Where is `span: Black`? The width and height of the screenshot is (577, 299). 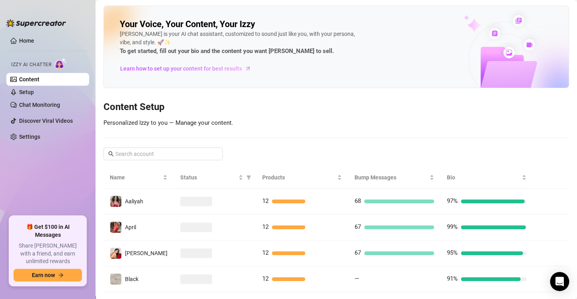 span: Black is located at coordinates (132, 279).